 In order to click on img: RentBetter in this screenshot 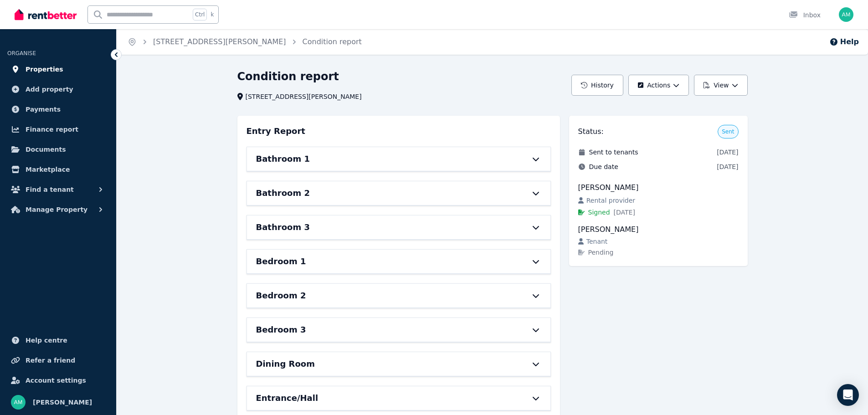, I will do `click(46, 14)`.